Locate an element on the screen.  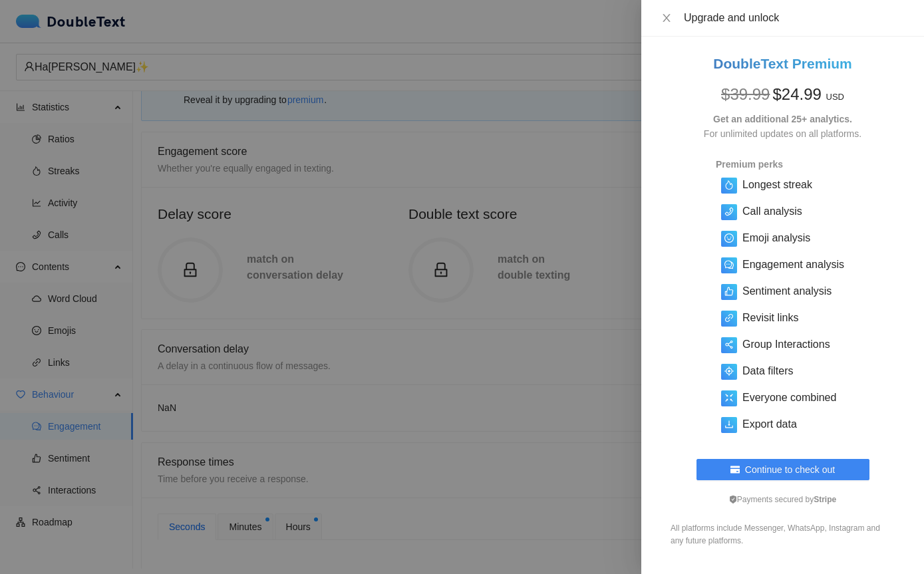
span: $ 24.99 is located at coordinates (797, 93).